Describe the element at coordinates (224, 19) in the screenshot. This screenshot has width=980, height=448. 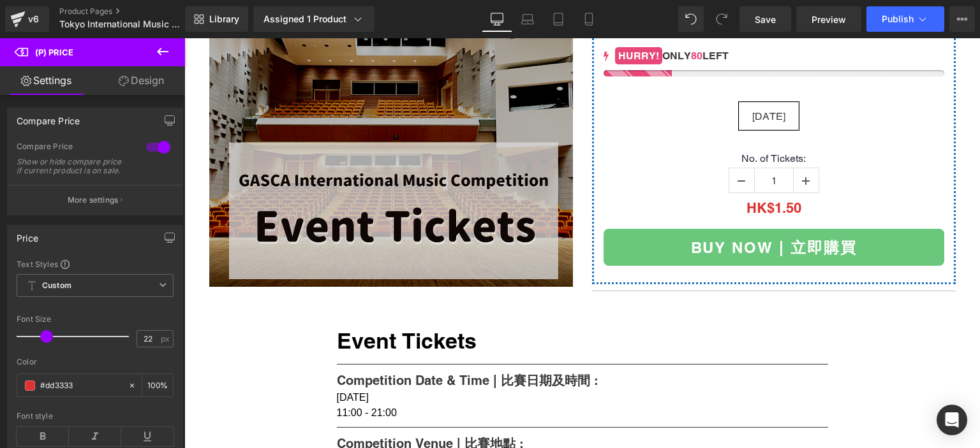
I see `span: Library` at that location.